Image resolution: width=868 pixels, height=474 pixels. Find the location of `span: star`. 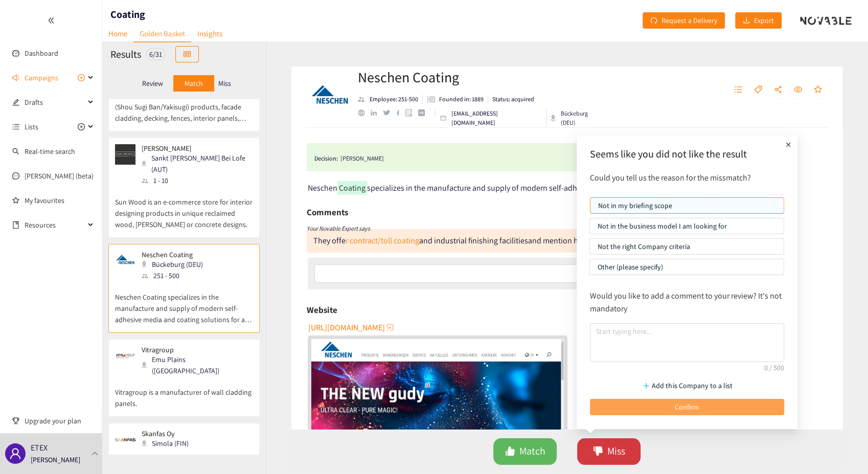

span: star is located at coordinates (818, 90).